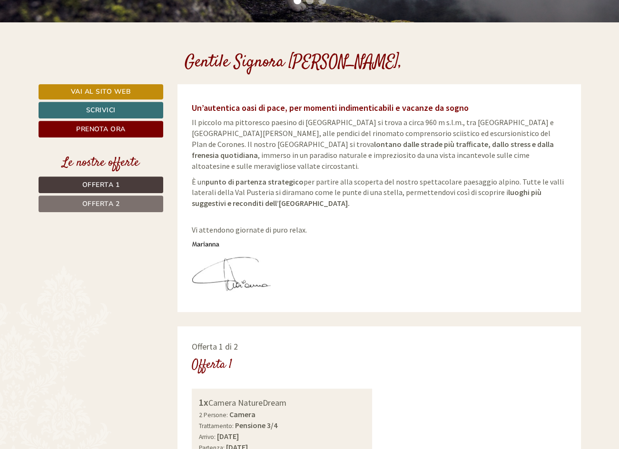 The width and height of the screenshot is (619, 449). Describe the element at coordinates (378, 193) in the screenshot. I see `span: È un per partire alla scoperta del nostro spettacolare paesaggio alpino. Tutte le valli laterali ...` at that location.